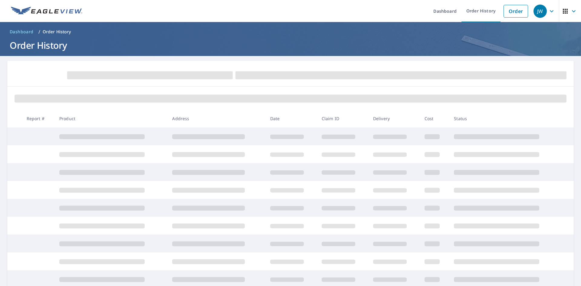 The width and height of the screenshot is (581, 286). Describe the element at coordinates (291, 45) in the screenshot. I see `h1: Order History` at that location.